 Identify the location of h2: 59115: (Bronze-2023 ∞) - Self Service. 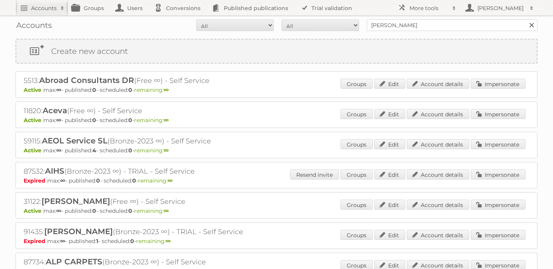
(159, 141).